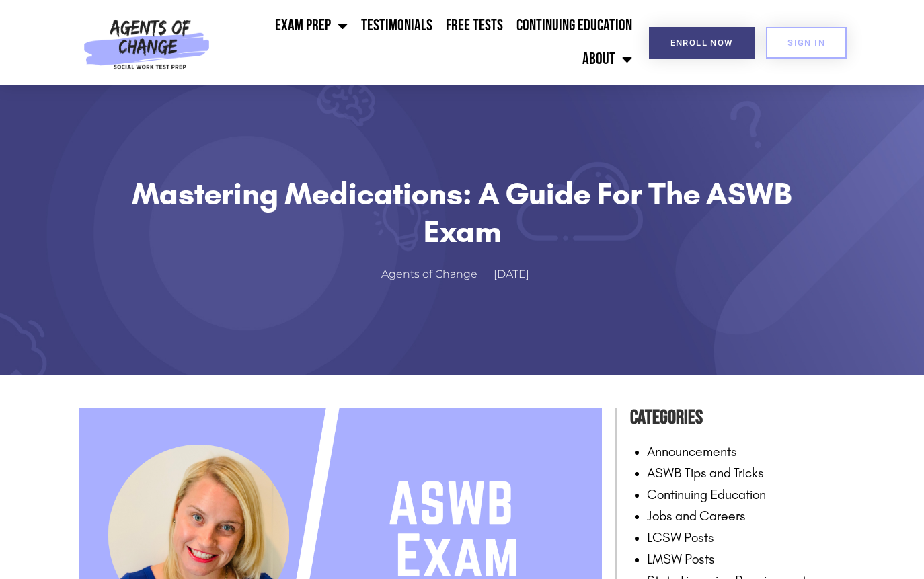  What do you see at coordinates (701, 42) in the screenshot?
I see `a: Enroll Now` at bounding box center [701, 42].